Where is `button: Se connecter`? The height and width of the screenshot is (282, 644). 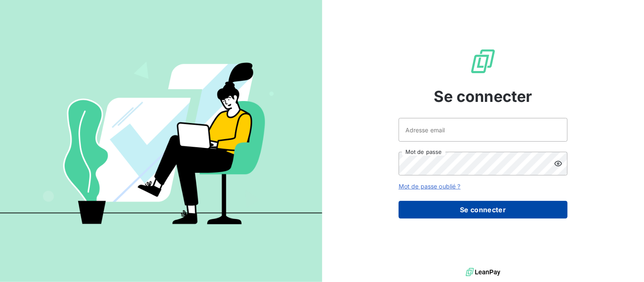
button: Se connecter is located at coordinates (484, 210).